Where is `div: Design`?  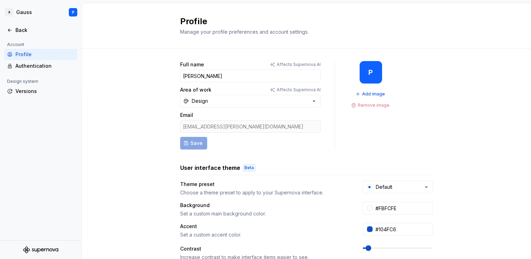 div: Design is located at coordinates (200, 101).